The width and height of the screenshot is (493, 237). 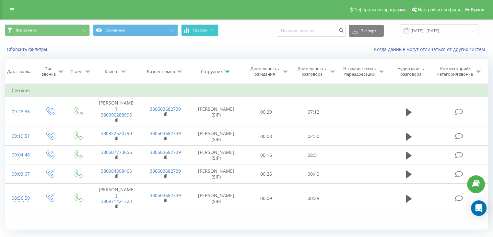 What do you see at coordinates (313, 155) in the screenshot?
I see `td: 08:31` at bounding box center [313, 155].